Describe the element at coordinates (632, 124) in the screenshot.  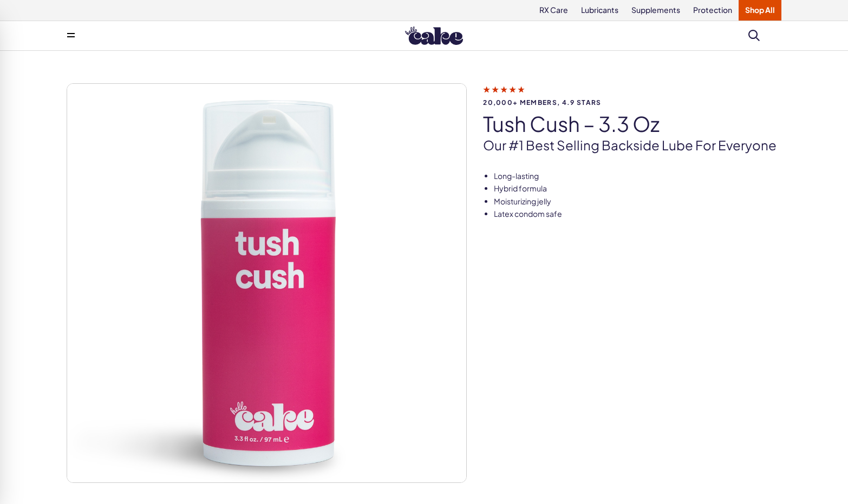
I see `h1: Tush Cush – 3.3 oz` at that location.